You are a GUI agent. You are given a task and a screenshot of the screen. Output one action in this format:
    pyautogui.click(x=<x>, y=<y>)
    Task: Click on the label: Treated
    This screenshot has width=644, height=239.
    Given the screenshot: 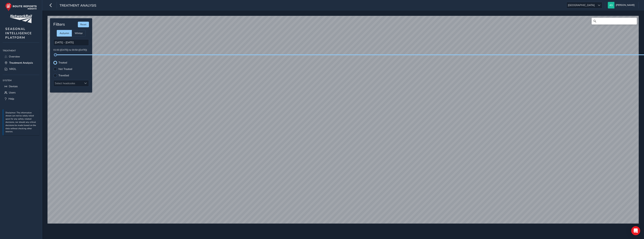 What is the action you would take?
    pyautogui.click(x=63, y=63)
    